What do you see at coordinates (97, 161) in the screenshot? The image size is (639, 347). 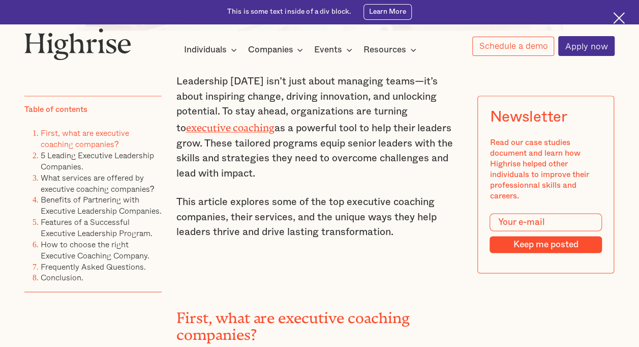 I see `a: 5 Leading Executive Leadership Companies.` at bounding box center [97, 161].